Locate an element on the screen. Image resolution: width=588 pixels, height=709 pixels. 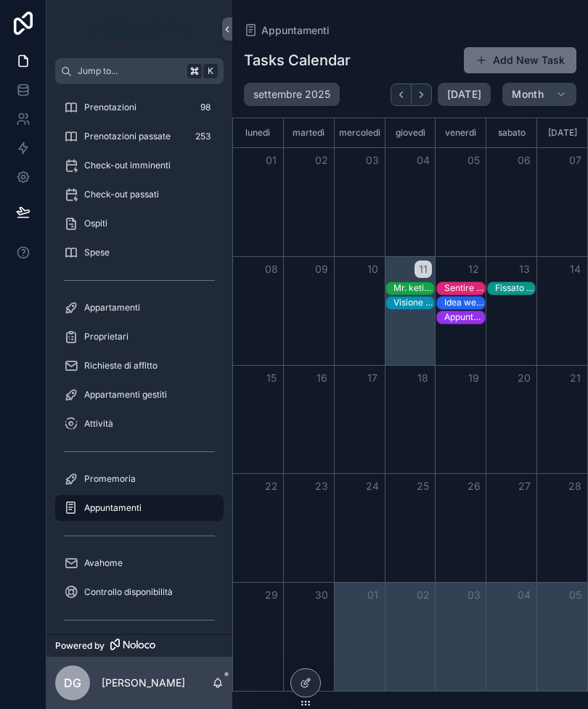
button: Back is located at coordinates (400, 94).